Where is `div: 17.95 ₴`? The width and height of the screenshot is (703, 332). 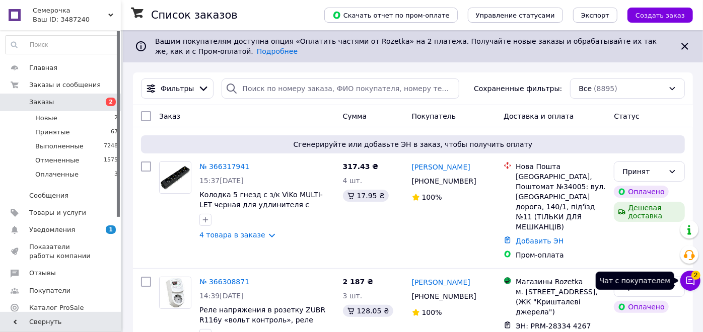
div: 17.95 ₴ is located at coordinates (365, 196).